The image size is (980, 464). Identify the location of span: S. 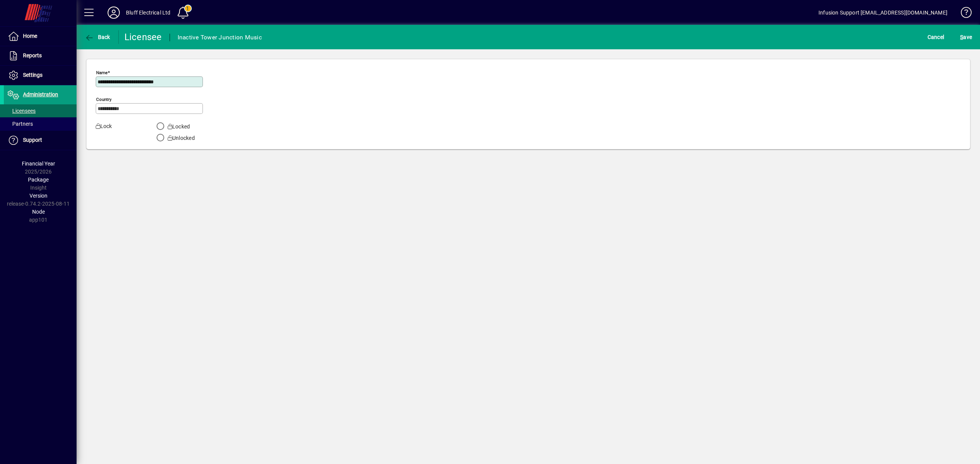
(962, 37).